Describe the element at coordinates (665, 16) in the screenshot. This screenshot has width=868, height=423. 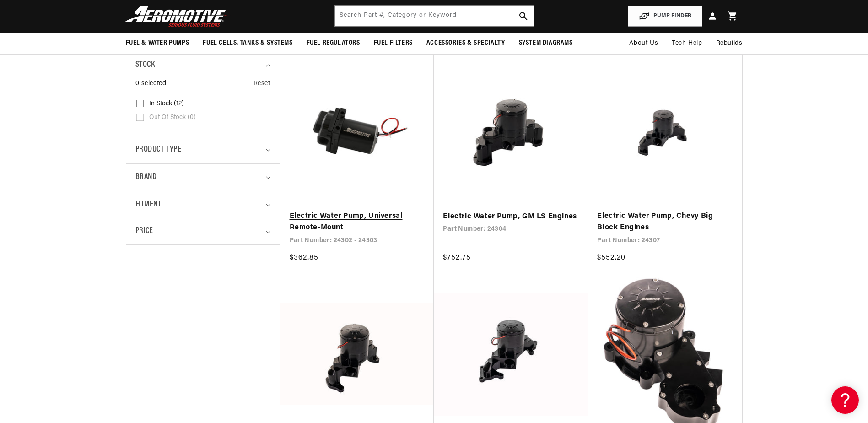
I see `button: PUMP FINDER` at that location.